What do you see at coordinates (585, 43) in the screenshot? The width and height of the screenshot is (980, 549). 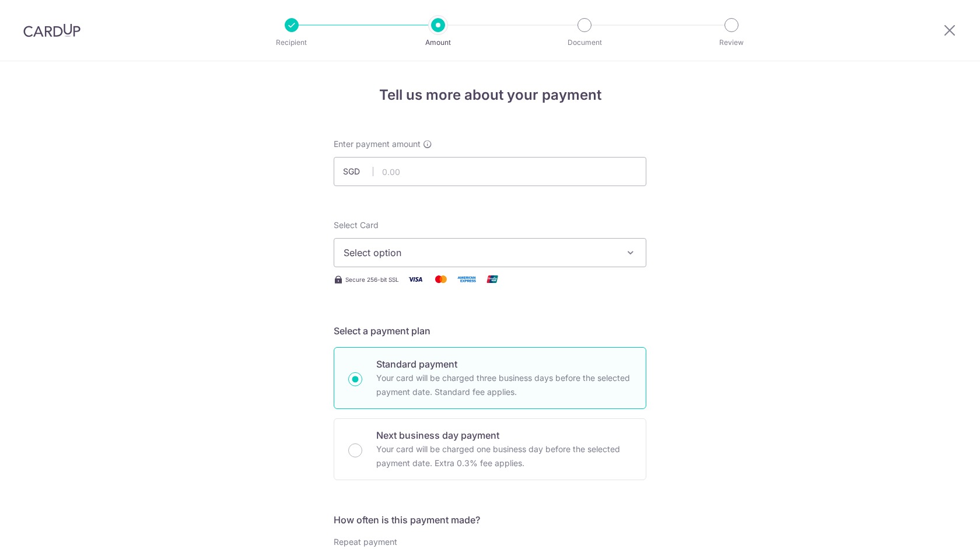 I see `p: Document` at bounding box center [585, 43].